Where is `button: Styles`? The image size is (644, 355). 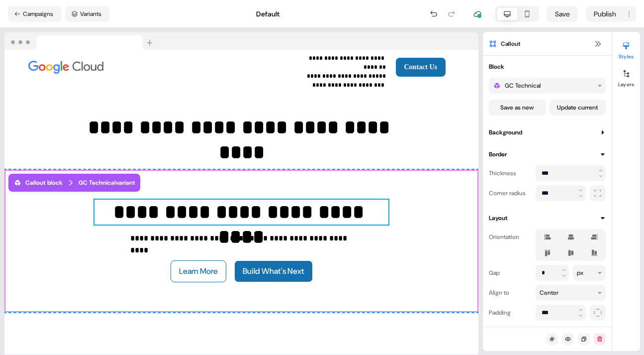
button: Styles is located at coordinates (626, 49).